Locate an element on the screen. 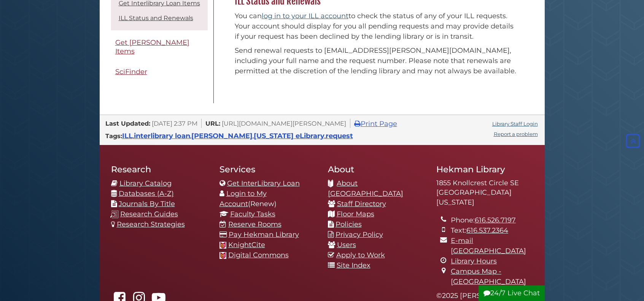  a: interlibrary loan is located at coordinates (162, 136).